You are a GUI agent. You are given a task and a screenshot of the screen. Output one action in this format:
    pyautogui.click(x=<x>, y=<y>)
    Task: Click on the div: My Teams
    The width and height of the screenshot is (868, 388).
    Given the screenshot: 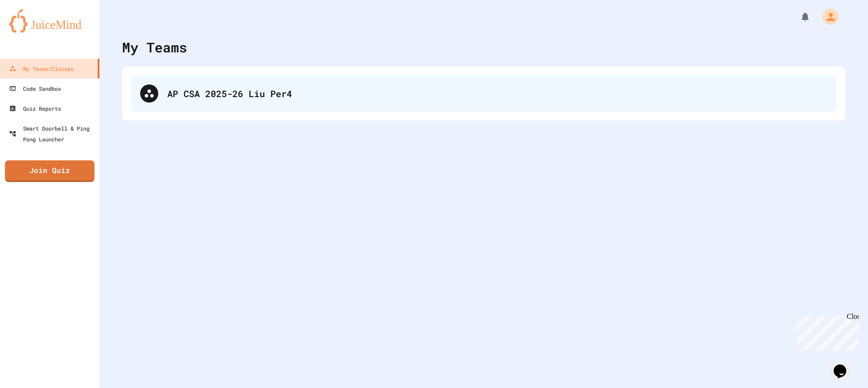 What is the action you would take?
    pyautogui.click(x=154, y=47)
    